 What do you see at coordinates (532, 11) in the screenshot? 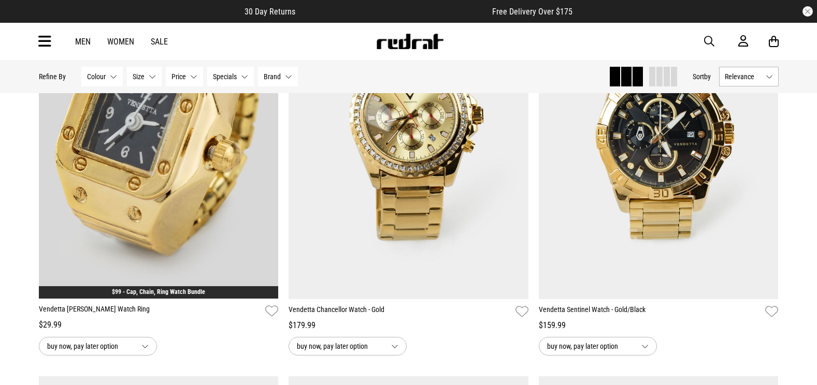
I see `span: Free Delivery Over $175` at bounding box center [532, 11].